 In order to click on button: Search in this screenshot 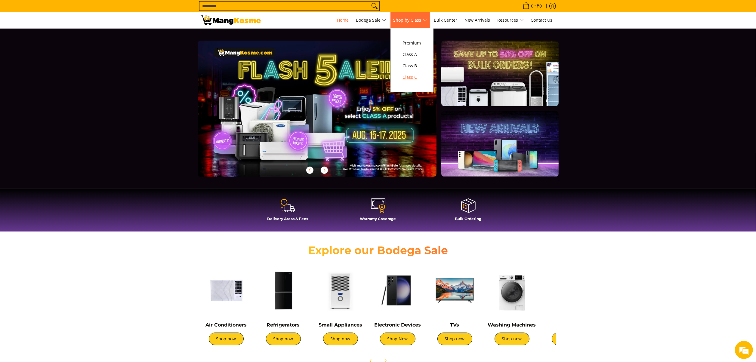, I will do `click(375, 6)`.